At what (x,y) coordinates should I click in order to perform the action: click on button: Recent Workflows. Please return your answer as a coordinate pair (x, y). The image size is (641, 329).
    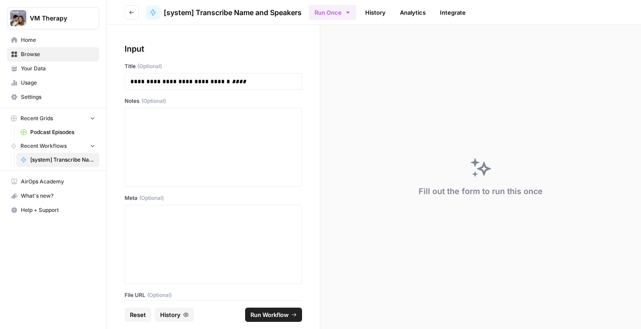
    Looking at the image, I should click on (53, 146).